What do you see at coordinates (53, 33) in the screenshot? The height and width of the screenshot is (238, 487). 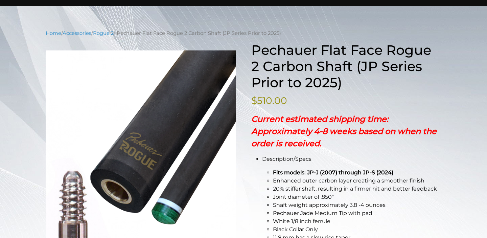 I see `a: Home` at bounding box center [53, 33].